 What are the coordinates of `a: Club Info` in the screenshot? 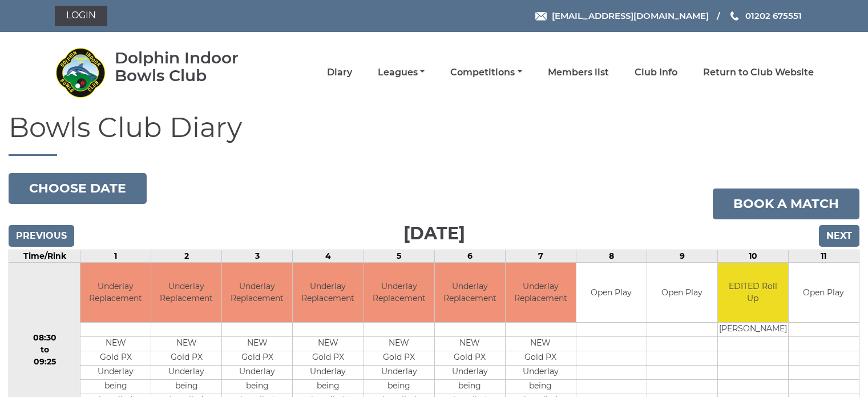 It's located at (655, 73).